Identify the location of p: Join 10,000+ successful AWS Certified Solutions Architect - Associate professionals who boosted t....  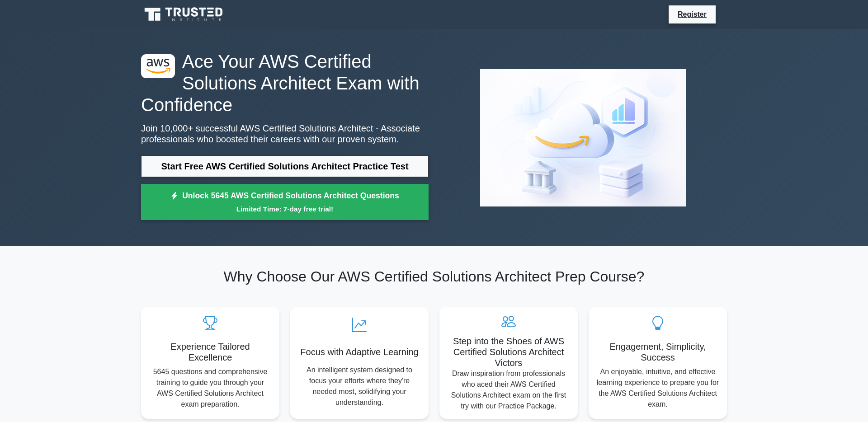
(285, 134).